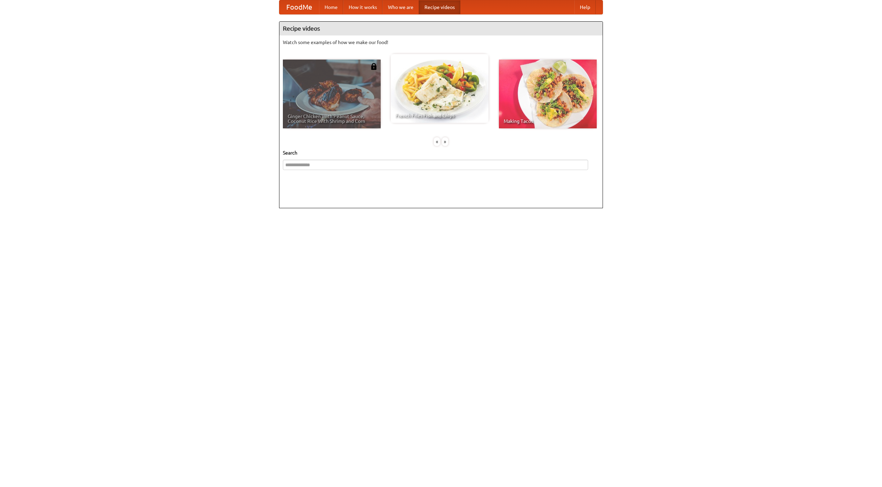 The image size is (882, 487). Describe the element at coordinates (439, 116) in the screenshot. I see `span: French Fries Fish and Chips` at that location.